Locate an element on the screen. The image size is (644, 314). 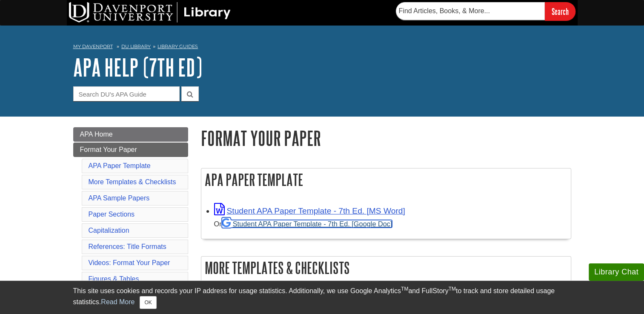
a: Paper Sections is located at coordinates (111, 214).